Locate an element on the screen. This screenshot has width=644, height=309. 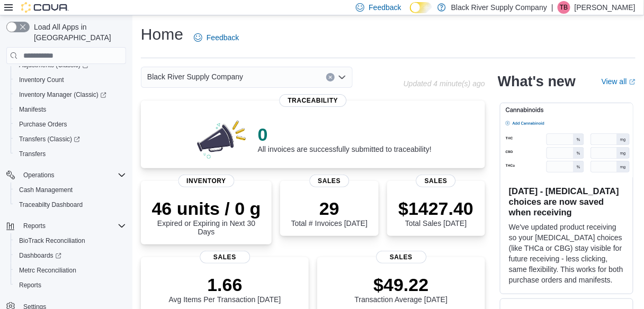
img: 0 is located at coordinates (222, 139).